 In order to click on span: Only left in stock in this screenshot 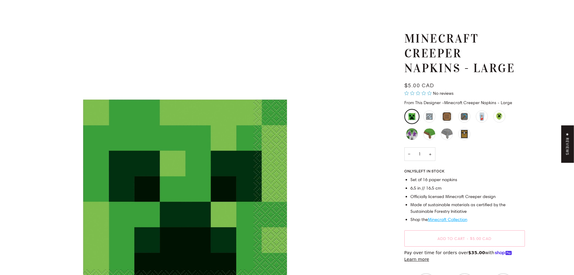, I will do `click(426, 171)`.